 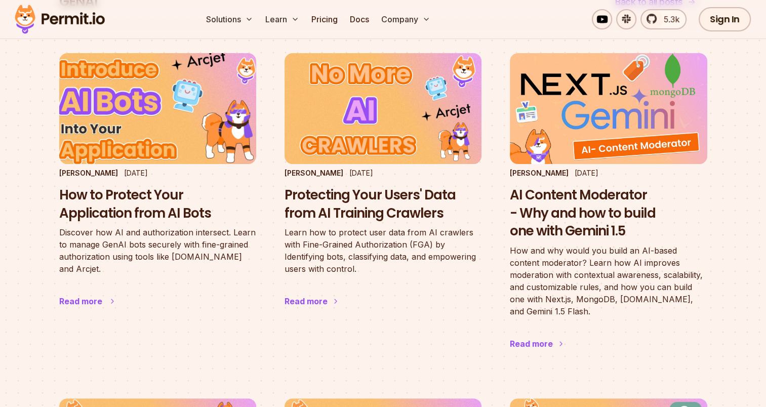 What do you see at coordinates (383, 204) in the screenshot?
I see `h3: Protecting Your Users' Data from AI Training Crawlers` at bounding box center [383, 204].